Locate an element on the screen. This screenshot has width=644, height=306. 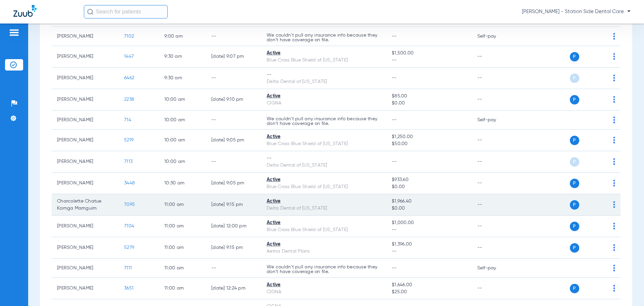
span: 5279 is located at coordinates (129, 248).